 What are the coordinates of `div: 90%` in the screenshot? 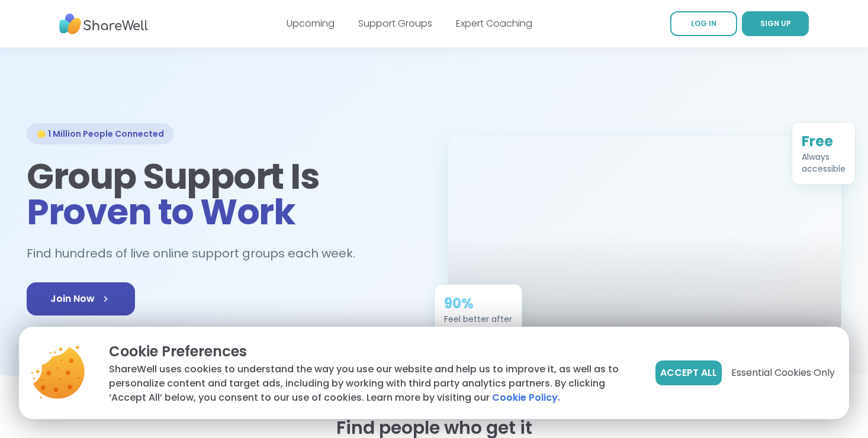 It's located at (478, 304).